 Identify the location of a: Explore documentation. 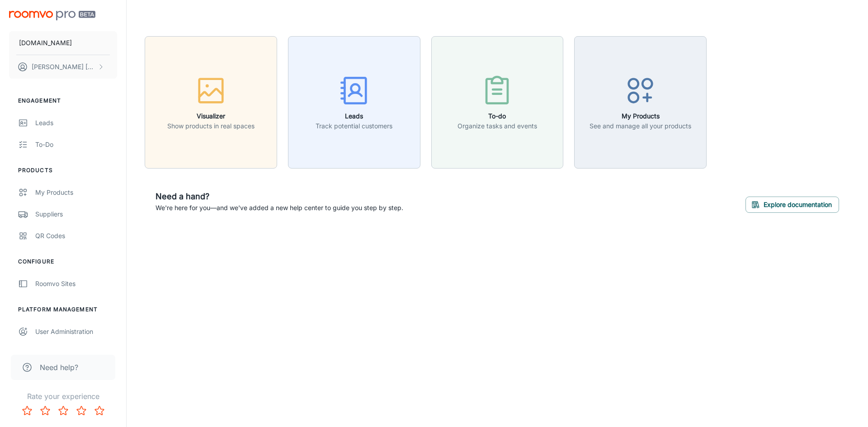
(793, 204).